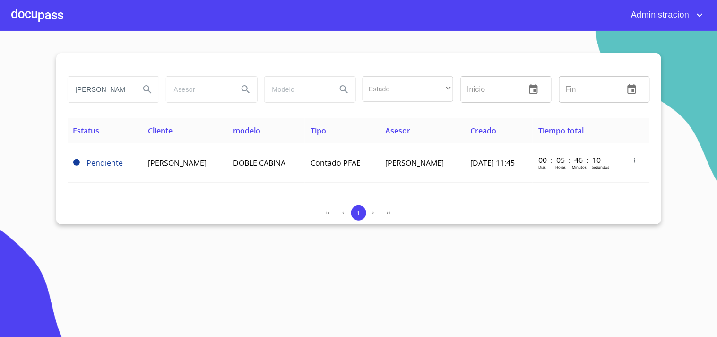 This screenshot has width=717, height=337. Describe the element at coordinates (579, 166) in the screenshot. I see `p: Minutos` at that location.